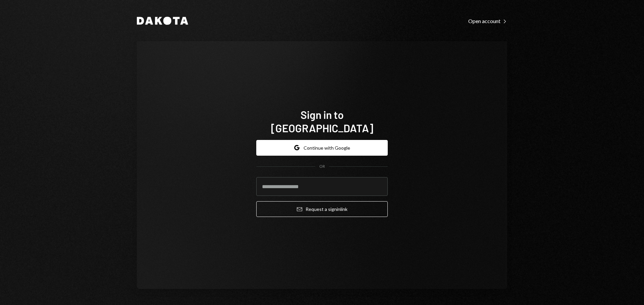  I want to click on a: Open account, so click(487, 21).